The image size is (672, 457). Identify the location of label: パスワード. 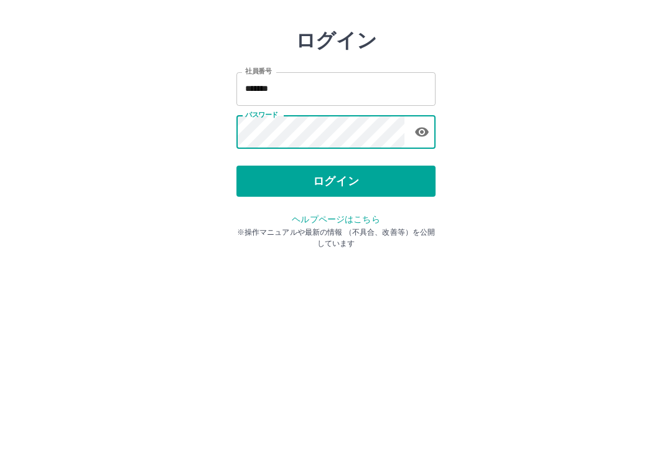
(261, 164).